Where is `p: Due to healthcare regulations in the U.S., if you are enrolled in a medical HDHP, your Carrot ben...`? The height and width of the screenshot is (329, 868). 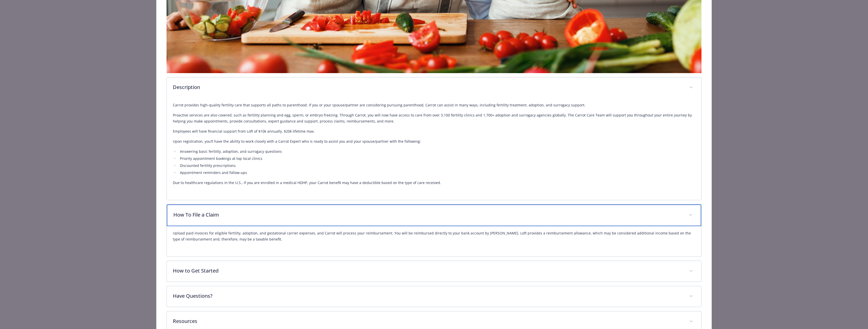 p: Due to healthcare regulations in the U.S., if you are enrolled in a medical HDHP, your Carrot ben... is located at coordinates (434, 183).